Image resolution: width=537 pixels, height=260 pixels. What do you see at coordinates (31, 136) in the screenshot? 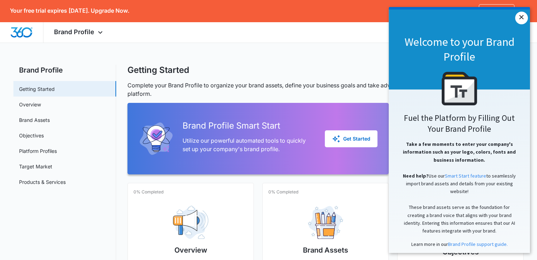
I see `a: Objectives` at bounding box center [31, 136].